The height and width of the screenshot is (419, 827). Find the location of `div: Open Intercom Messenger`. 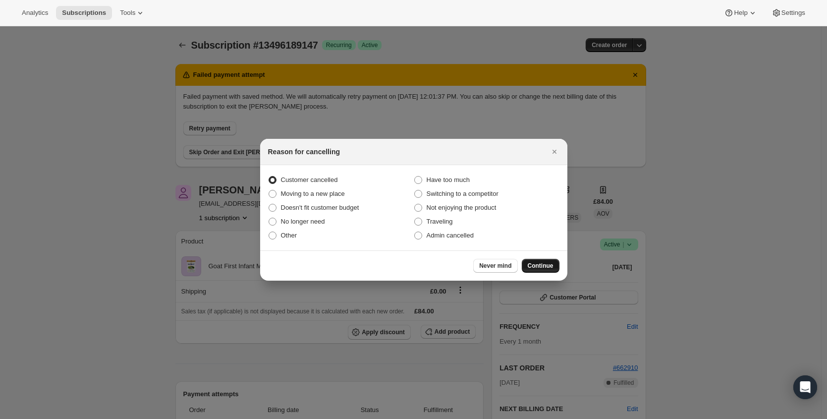

div: Open Intercom Messenger is located at coordinates (805, 387).